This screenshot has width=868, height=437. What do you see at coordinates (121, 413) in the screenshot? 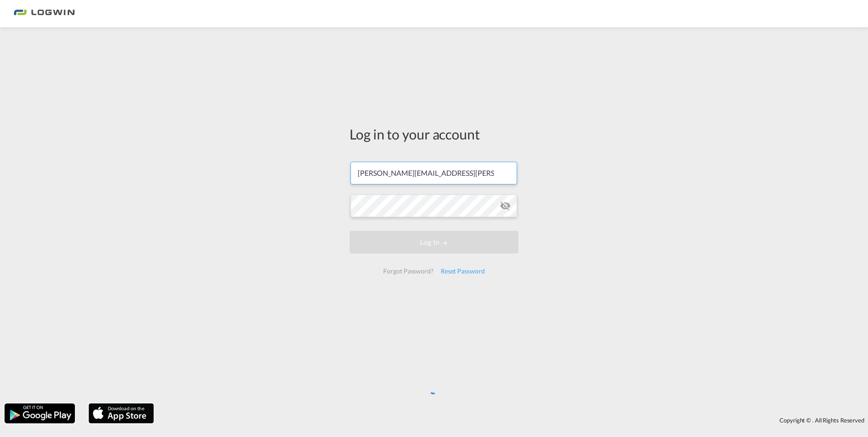
I see `img: apple.png` at bounding box center [121, 413].